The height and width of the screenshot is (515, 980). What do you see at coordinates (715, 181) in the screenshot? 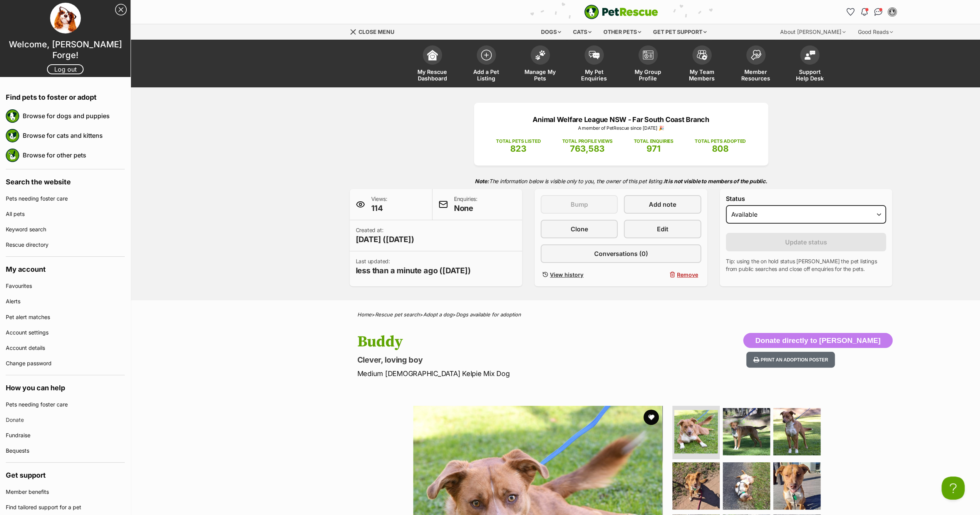
I see `strong: It is not visible to members of the public.` at bounding box center [715, 181].